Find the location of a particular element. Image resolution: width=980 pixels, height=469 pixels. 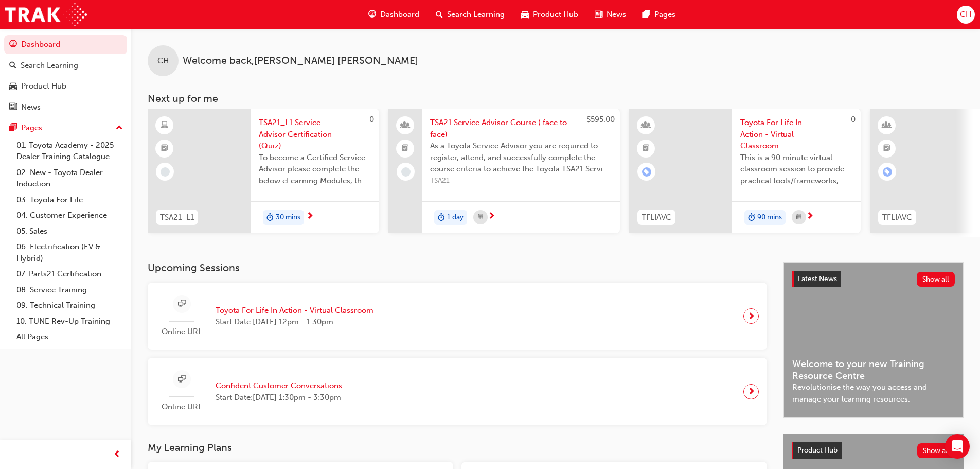

a: 02. New - Toyota Dealer Induction is located at coordinates (70, 178).